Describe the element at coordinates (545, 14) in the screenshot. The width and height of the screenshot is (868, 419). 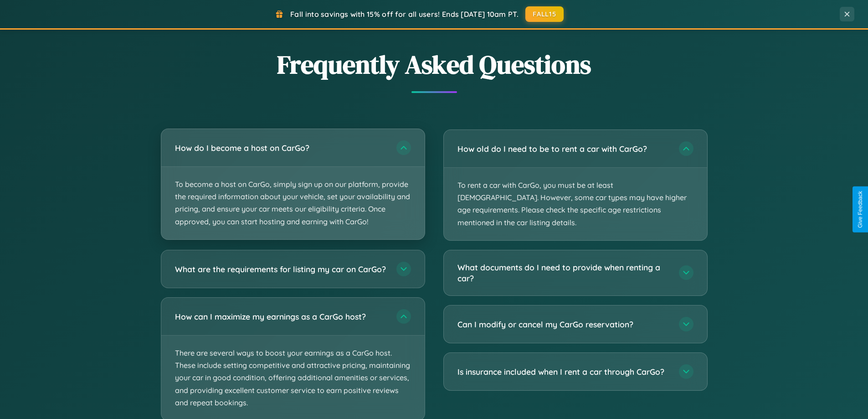
I see `button: FALL15` at that location.